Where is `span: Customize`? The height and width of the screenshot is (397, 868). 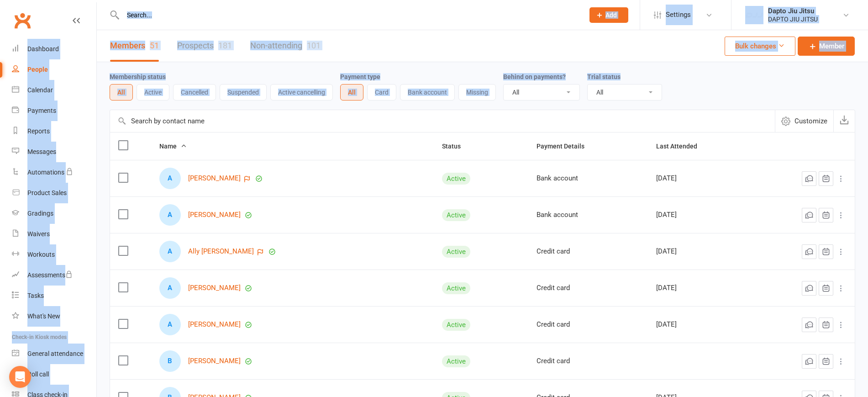 span: Customize is located at coordinates (811, 121).